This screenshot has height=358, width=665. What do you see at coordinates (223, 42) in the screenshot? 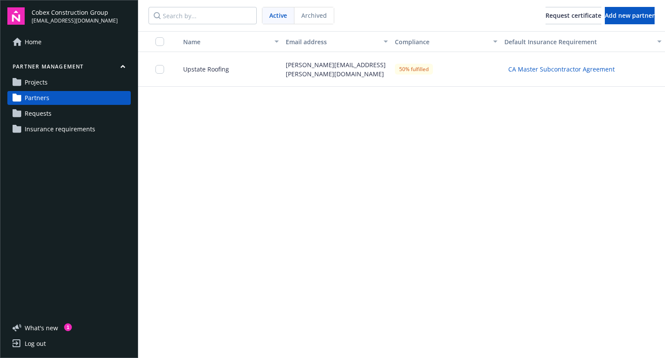
I see `div: Toggle SortBy` at bounding box center [223, 42].